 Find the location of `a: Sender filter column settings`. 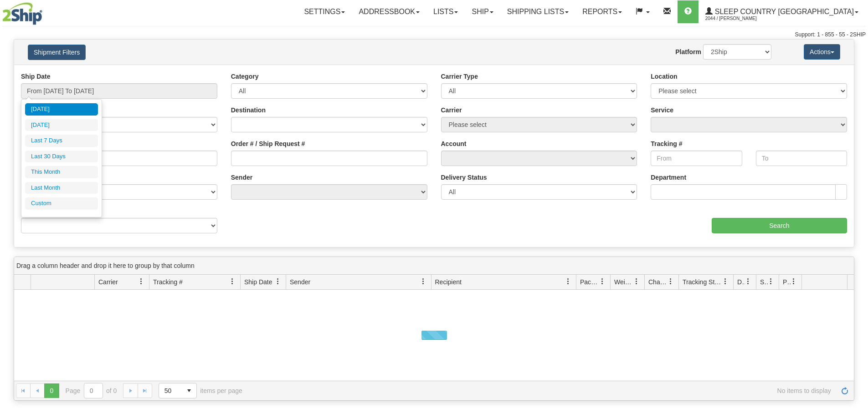

a: Sender filter column settings is located at coordinates (423, 282).